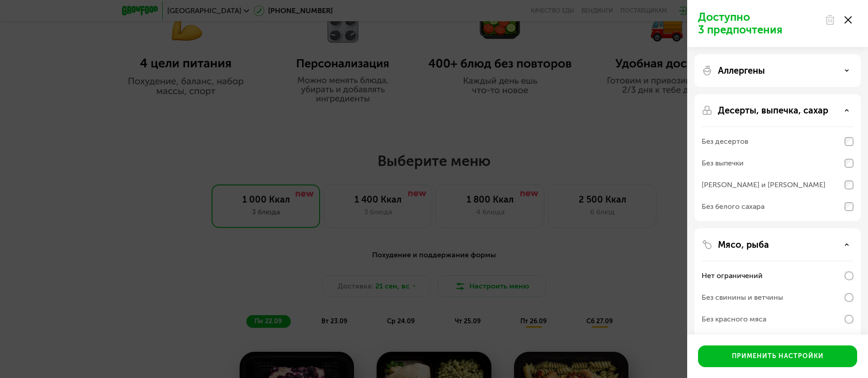  What do you see at coordinates (725, 142) in the screenshot?
I see `div: Без десертов` at bounding box center [725, 142].